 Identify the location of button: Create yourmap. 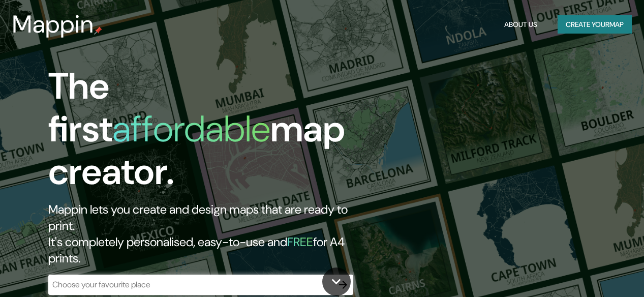
(595, 24).